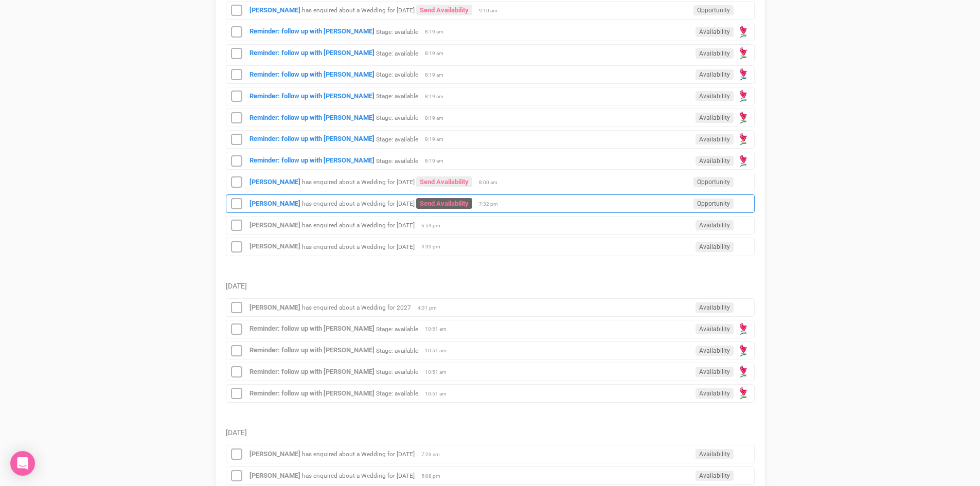  Describe the element at coordinates (744, 31) in the screenshot. I see `img: open-uri20190322-4-1ow8qrb` at that location.